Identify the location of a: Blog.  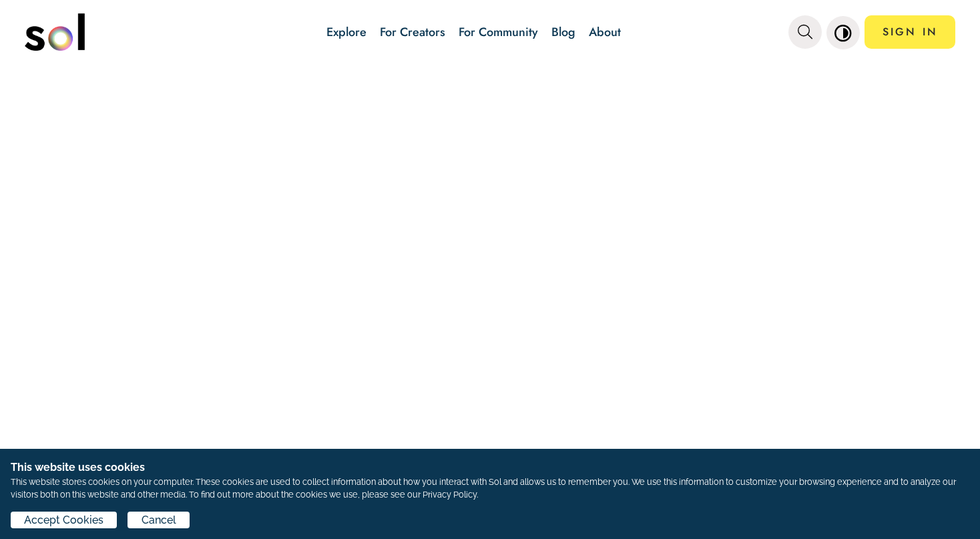
(564, 32).